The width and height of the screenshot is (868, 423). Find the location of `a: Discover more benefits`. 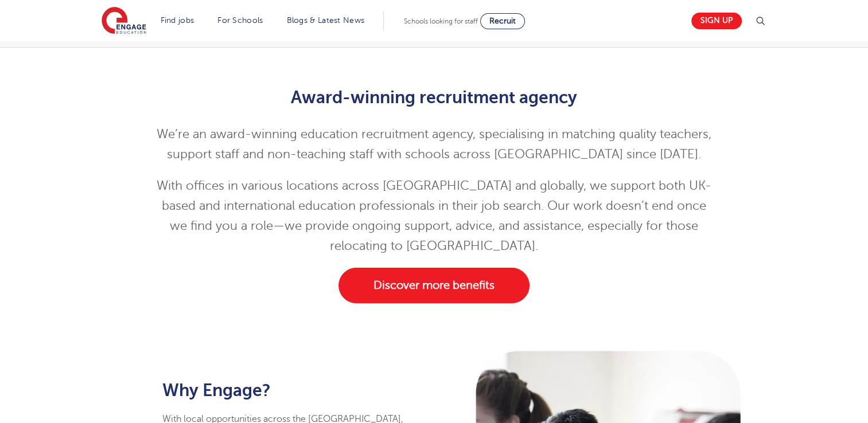

a: Discover more benefits is located at coordinates (434, 285).